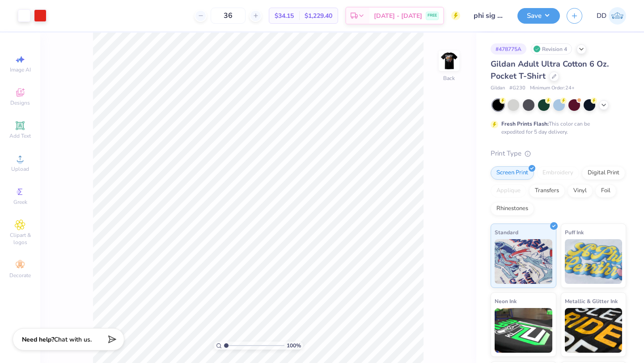  I want to click on div: Embroidery, so click(558, 173).